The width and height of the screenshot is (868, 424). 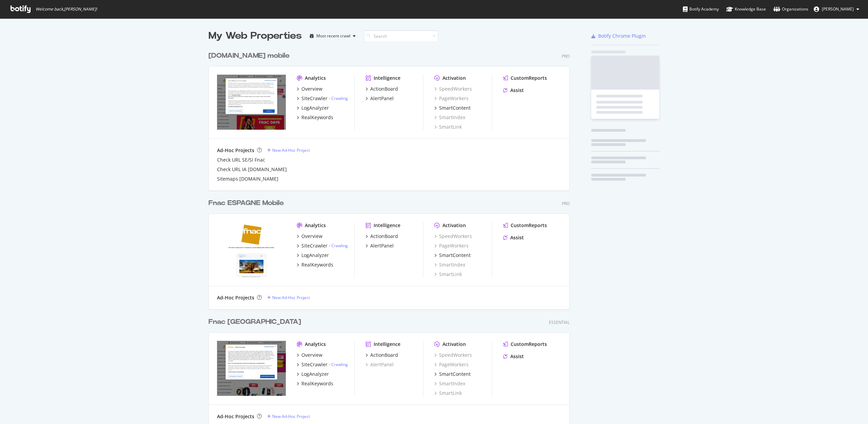 What do you see at coordinates (517, 90) in the screenshot?
I see `div: Assist` at bounding box center [517, 90].